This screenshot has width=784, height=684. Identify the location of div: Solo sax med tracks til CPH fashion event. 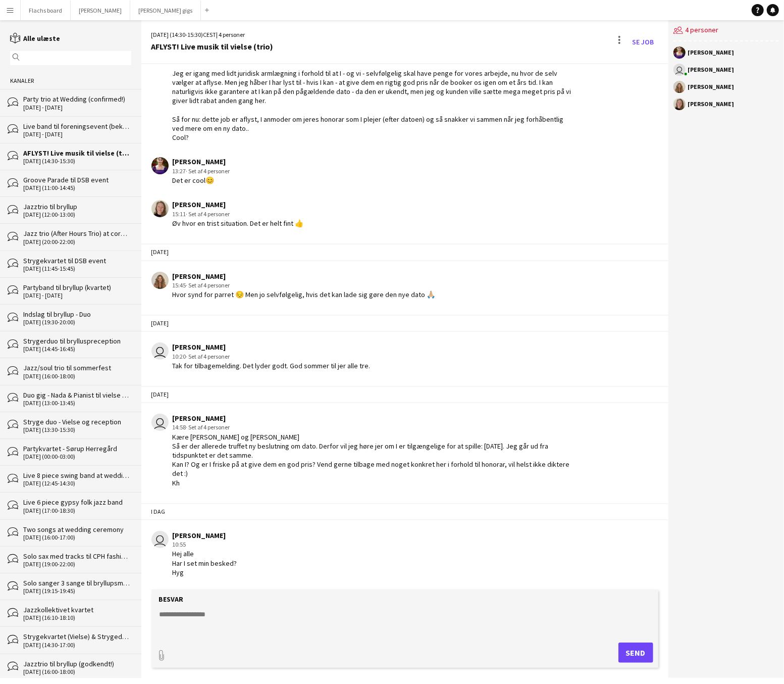
(77, 556).